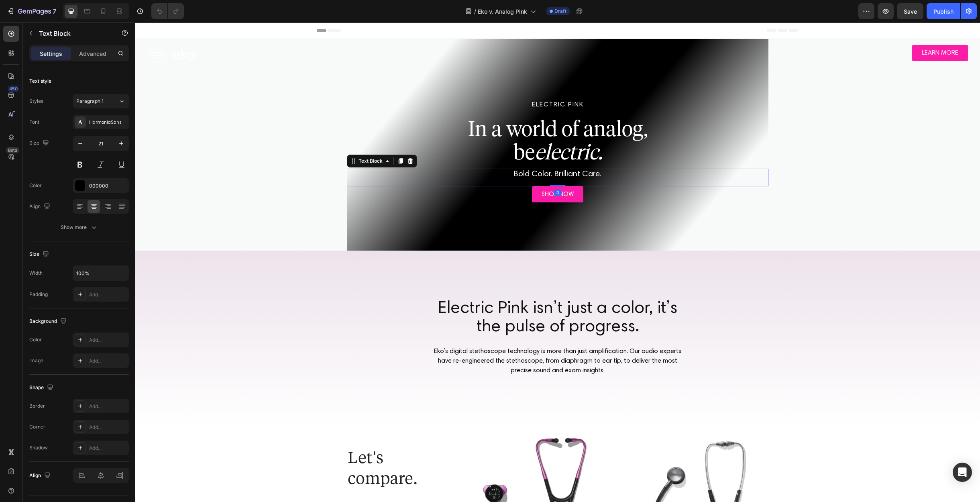 The width and height of the screenshot is (980, 502). I want to click on div: Image, so click(36, 361).